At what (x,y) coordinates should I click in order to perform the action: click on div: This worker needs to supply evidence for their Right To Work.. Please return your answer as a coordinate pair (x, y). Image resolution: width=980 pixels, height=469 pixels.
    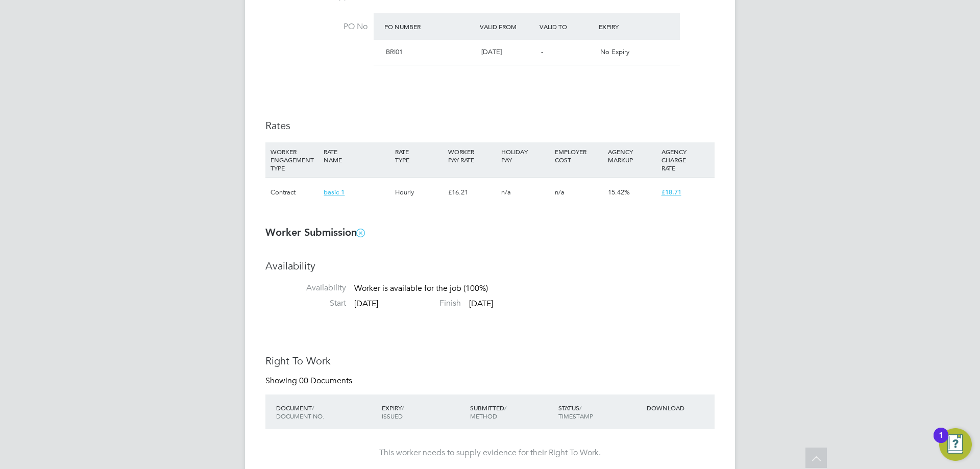
    Looking at the image, I should click on (490, 452).